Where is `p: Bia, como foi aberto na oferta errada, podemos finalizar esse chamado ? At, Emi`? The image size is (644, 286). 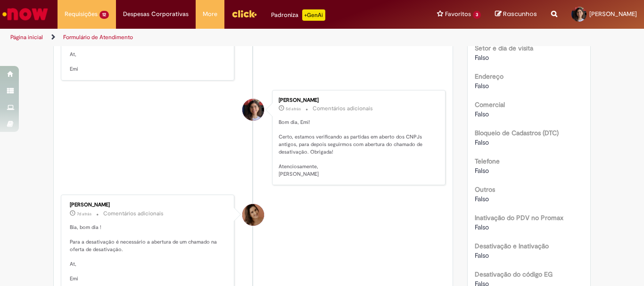
p: Bia, como foi aberto na oferta errada, podemos finalizar esse chamado ? At, Emi is located at coordinates (148, 51).